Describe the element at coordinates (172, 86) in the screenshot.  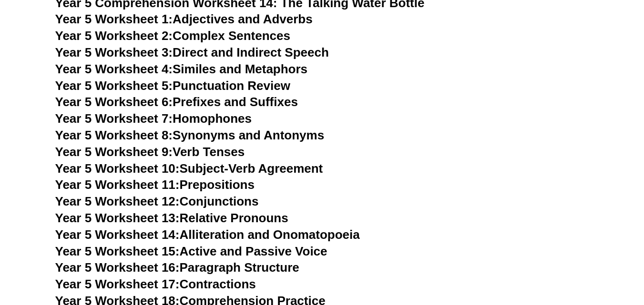
I see `a: Year 5 Worksheet 5:Punctuation Review` at that location.